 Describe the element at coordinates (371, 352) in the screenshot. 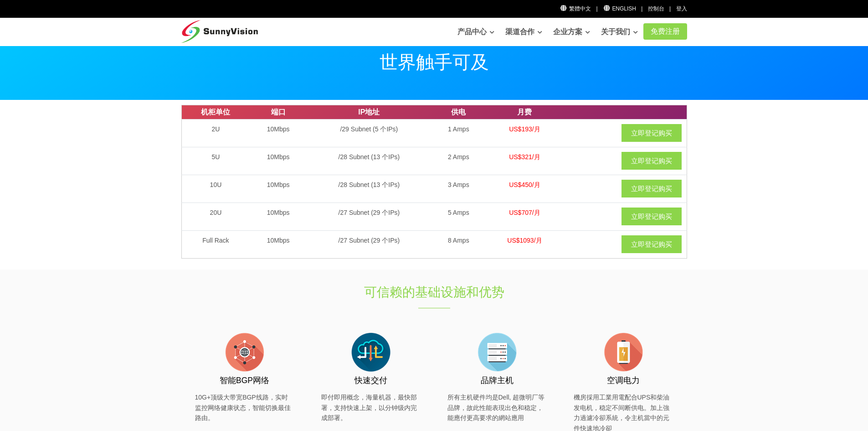

I see `img: flat-cloud-in-out.png` at that location.